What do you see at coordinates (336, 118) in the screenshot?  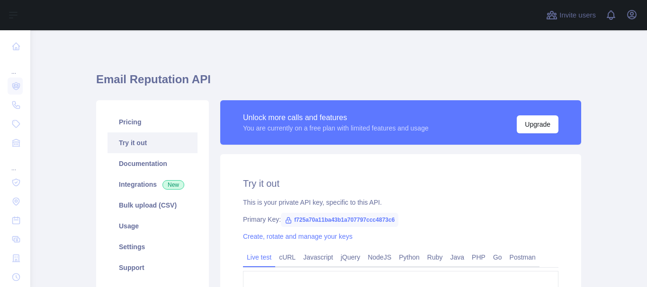 I see `div: Unlock more calls and features` at bounding box center [336, 118].